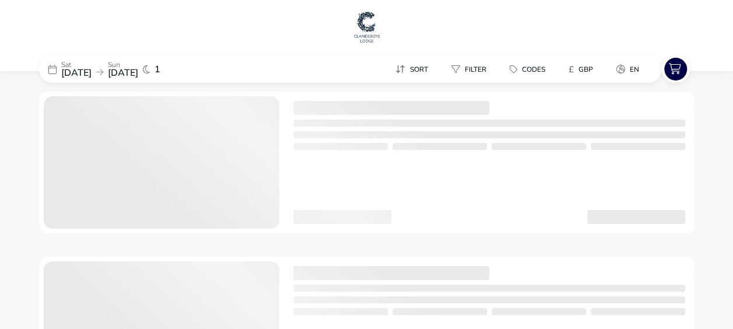  Describe the element at coordinates (475, 69) in the screenshot. I see `span: Filter` at that location.